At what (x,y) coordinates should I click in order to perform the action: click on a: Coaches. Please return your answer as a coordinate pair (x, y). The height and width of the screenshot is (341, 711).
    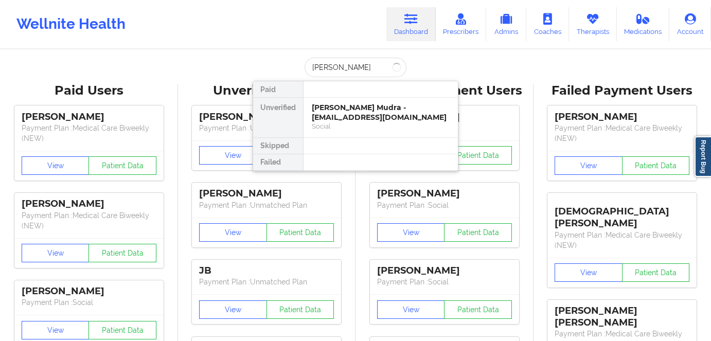
    Looking at the image, I should click on (547, 24).